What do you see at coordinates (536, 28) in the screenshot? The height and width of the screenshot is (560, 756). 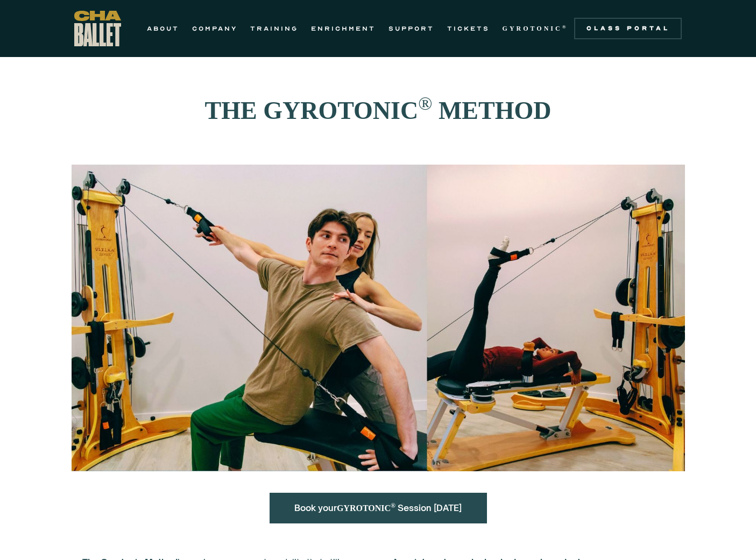 I see `a: GYROTONIC®` at bounding box center [536, 28].